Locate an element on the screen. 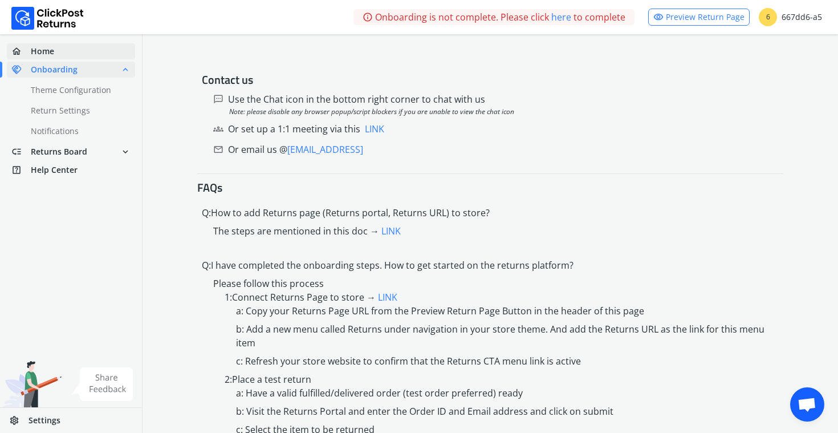 This screenshot has height=433, width=838. a: help_centerHelp Center is located at coordinates (71, 170).